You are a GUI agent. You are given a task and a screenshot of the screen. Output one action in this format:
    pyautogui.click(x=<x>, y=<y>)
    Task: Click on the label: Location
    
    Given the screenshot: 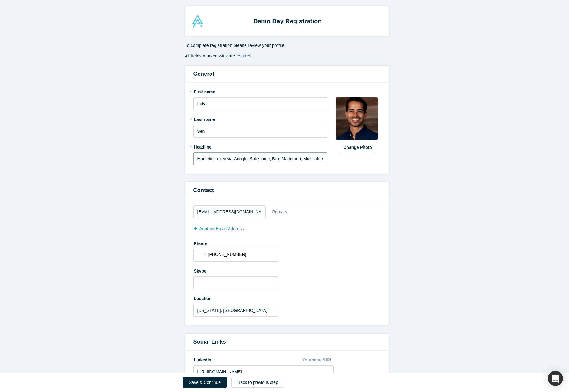 What is the action you would take?
    pyautogui.click(x=287, y=298)
    